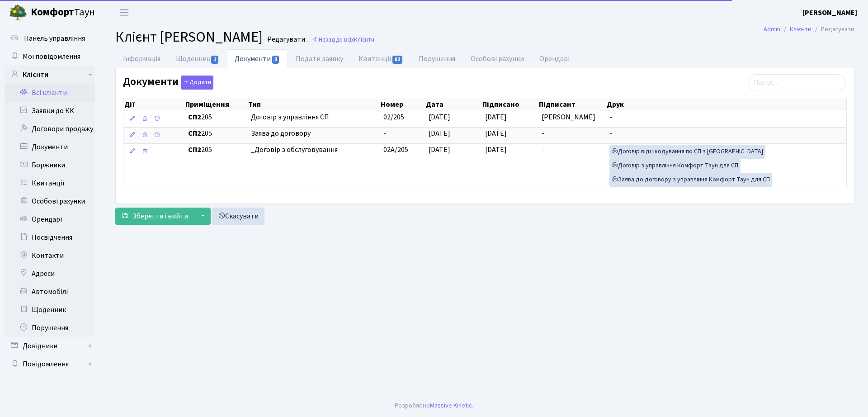 The image size is (868, 417). I want to click on a: Панель управління, so click(50, 38).